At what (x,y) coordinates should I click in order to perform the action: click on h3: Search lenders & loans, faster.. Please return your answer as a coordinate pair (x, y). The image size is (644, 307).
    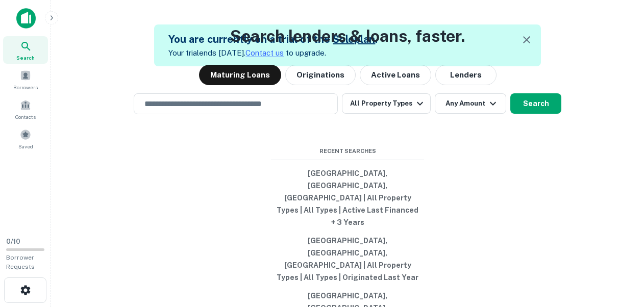
    Looking at the image, I should click on (348, 36).